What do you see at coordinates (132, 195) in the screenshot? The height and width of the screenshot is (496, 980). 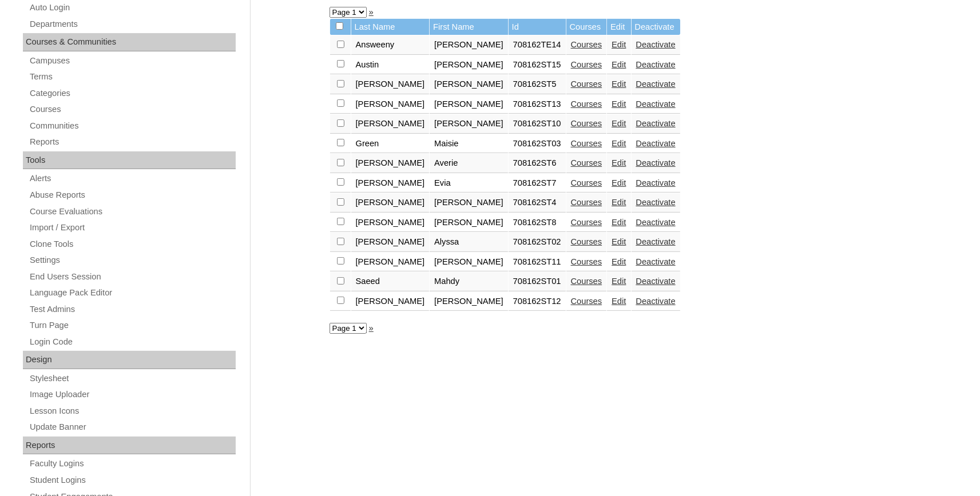 I see `a: Abuse Reports` at bounding box center [132, 195].